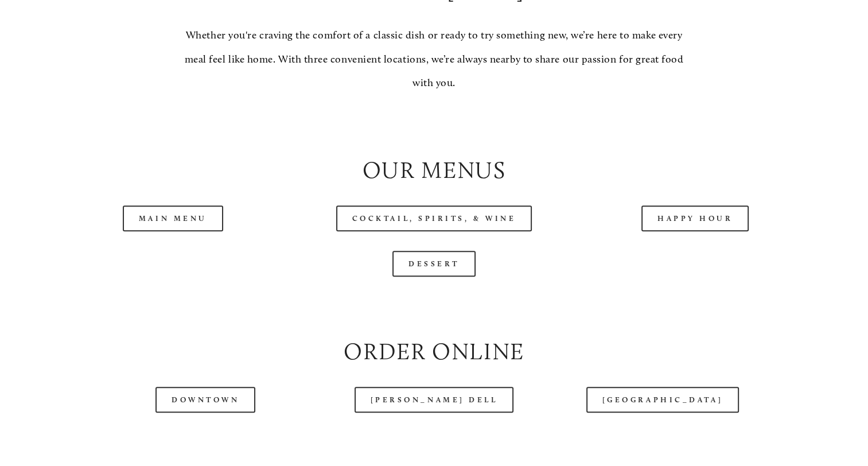 This screenshot has height=466, width=868. Describe the element at coordinates (695, 218) in the screenshot. I see `a: Happy Hour` at that location.